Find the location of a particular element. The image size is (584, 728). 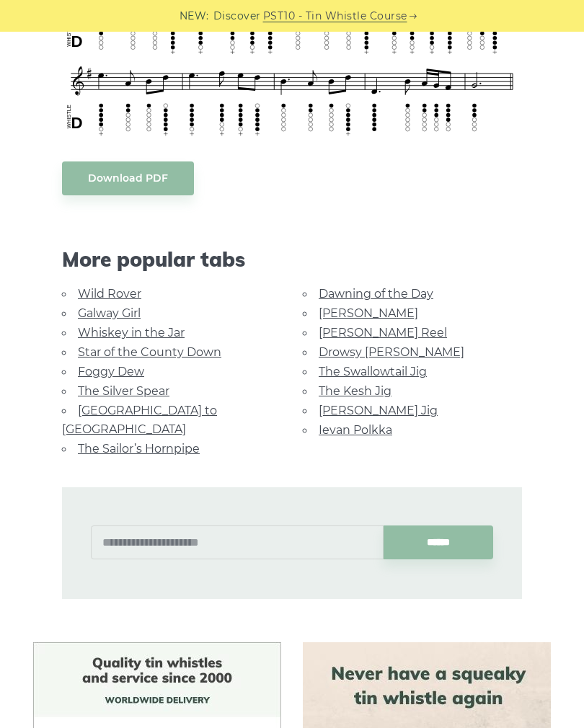

a: Ievan Polkka is located at coordinates (356, 429).